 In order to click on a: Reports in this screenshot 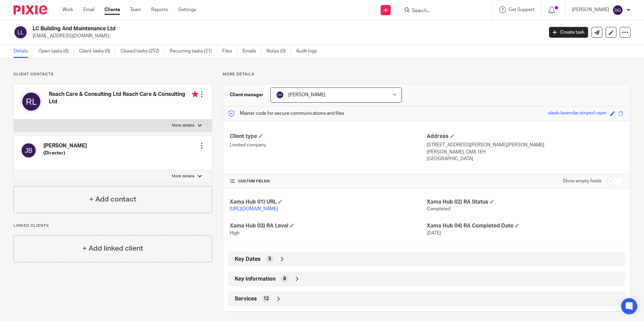, I will do `click(160, 10)`.